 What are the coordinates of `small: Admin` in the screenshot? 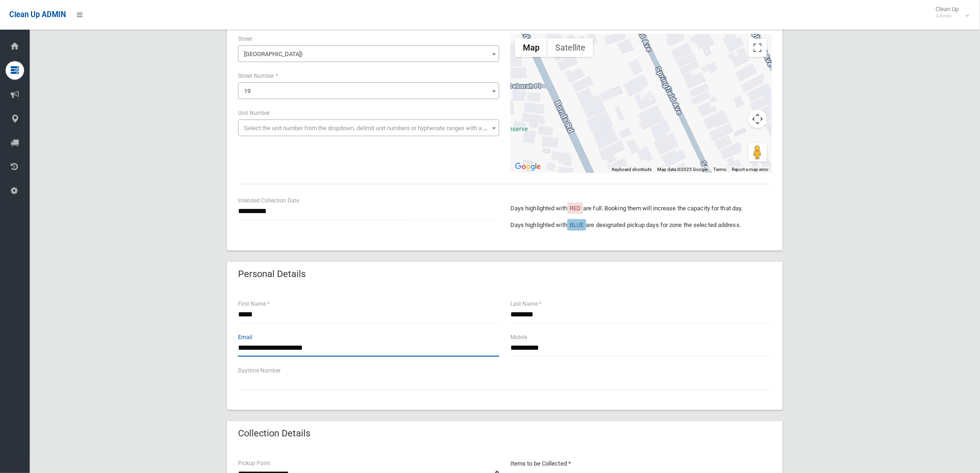 It's located at (947, 16).